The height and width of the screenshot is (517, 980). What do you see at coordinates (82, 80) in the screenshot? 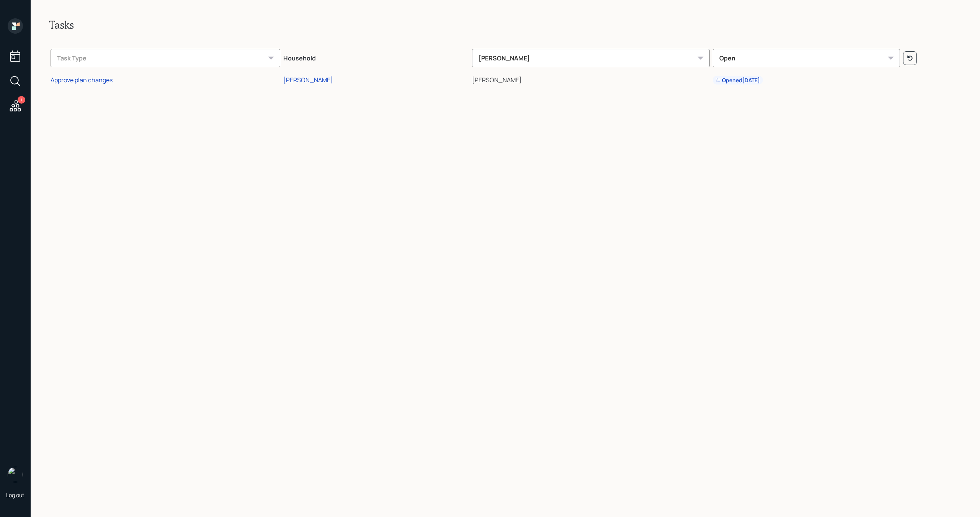
I see `div: Approve plan changes` at bounding box center [82, 80].